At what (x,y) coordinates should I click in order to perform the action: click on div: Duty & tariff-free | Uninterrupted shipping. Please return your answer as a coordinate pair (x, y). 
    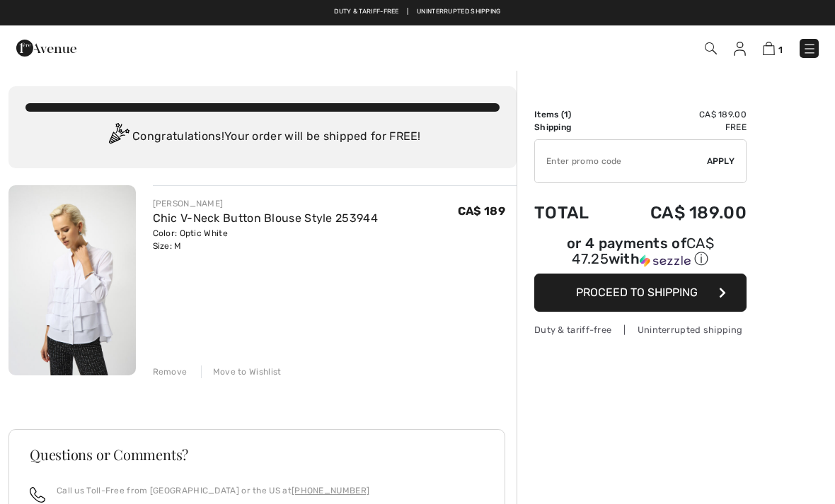
    Looking at the image, I should click on (641, 330).